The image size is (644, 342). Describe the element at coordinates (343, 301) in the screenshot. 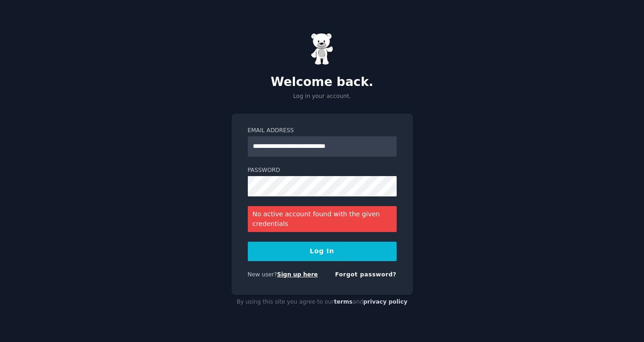

I see `a: terms` at that location.